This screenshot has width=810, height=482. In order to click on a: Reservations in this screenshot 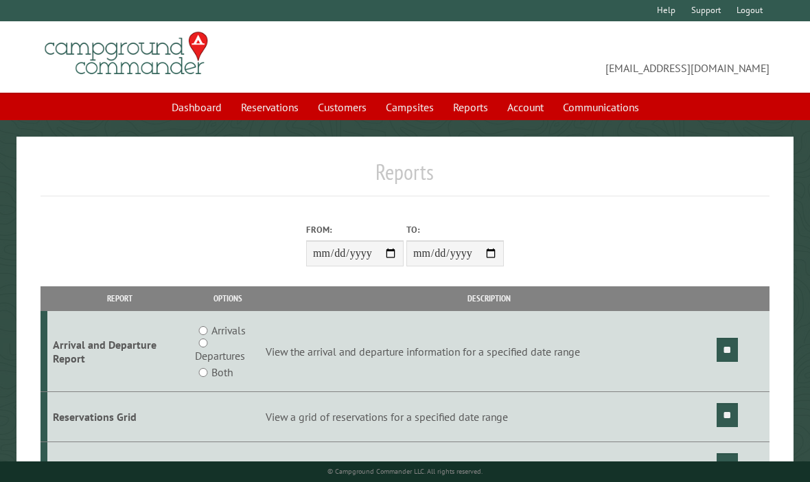, I will do `click(270, 107)`.